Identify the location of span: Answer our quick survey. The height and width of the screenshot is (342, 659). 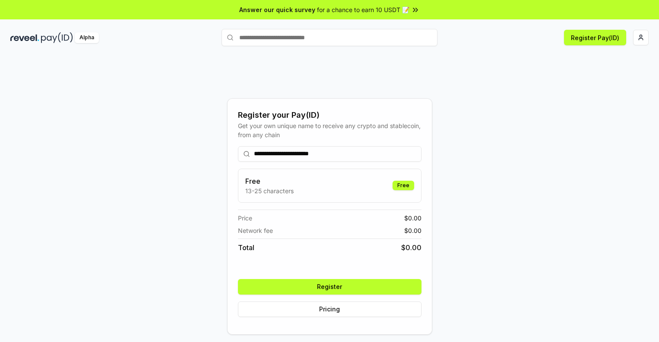
(277, 9).